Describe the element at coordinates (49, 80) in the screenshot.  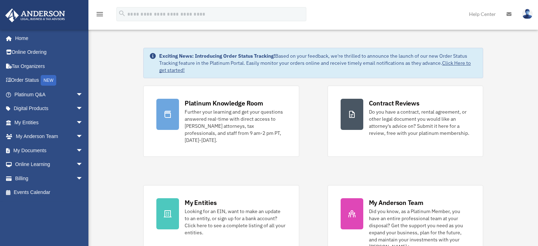
I see `a: Order StatusNEW` at that location.